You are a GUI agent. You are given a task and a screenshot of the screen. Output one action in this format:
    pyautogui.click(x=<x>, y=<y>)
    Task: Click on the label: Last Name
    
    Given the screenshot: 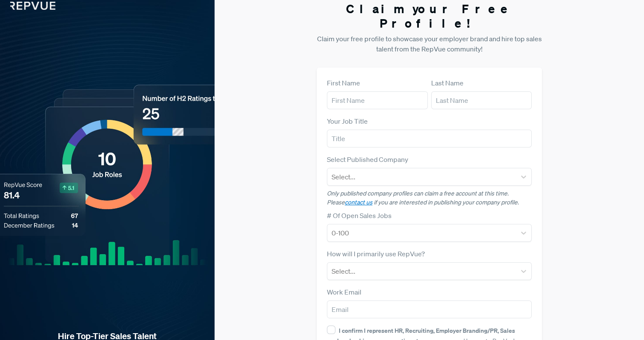 What is the action you would take?
    pyautogui.click(x=448, y=83)
    